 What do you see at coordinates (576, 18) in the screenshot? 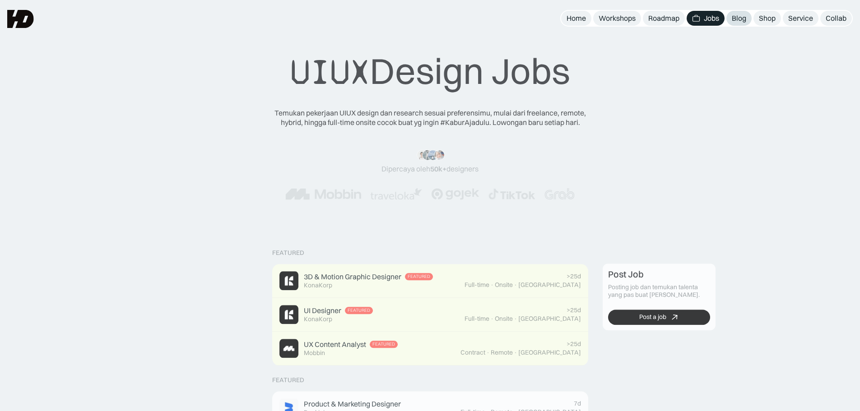
I see `a: Home` at bounding box center [576, 18].